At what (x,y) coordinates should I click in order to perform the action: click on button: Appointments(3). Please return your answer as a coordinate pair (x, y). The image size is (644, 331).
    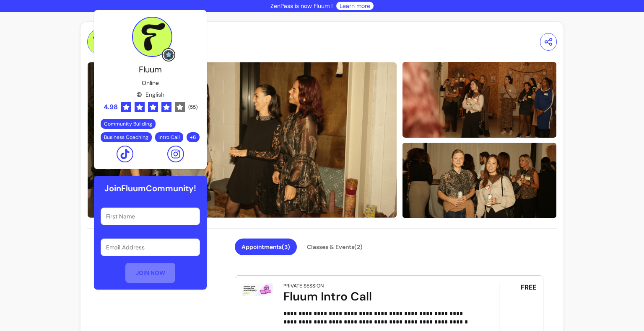
    Looking at the image, I should click on (266, 247).